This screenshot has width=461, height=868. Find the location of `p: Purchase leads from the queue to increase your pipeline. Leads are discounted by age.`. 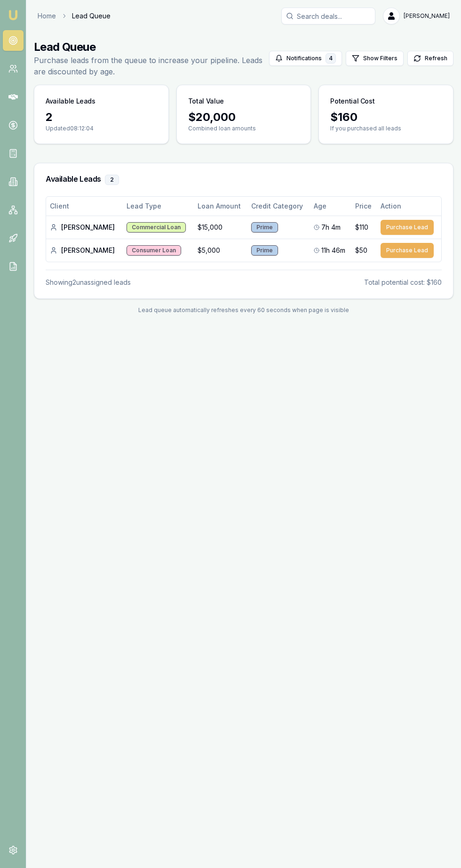

p: Purchase leads from the queue to increase your pipeline. Leads are discounted by age. is located at coordinates (151, 66).